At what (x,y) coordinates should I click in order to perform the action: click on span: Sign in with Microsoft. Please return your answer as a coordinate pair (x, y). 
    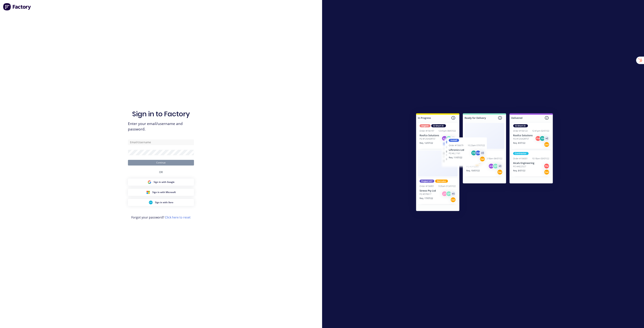
    Looking at the image, I should click on (164, 192).